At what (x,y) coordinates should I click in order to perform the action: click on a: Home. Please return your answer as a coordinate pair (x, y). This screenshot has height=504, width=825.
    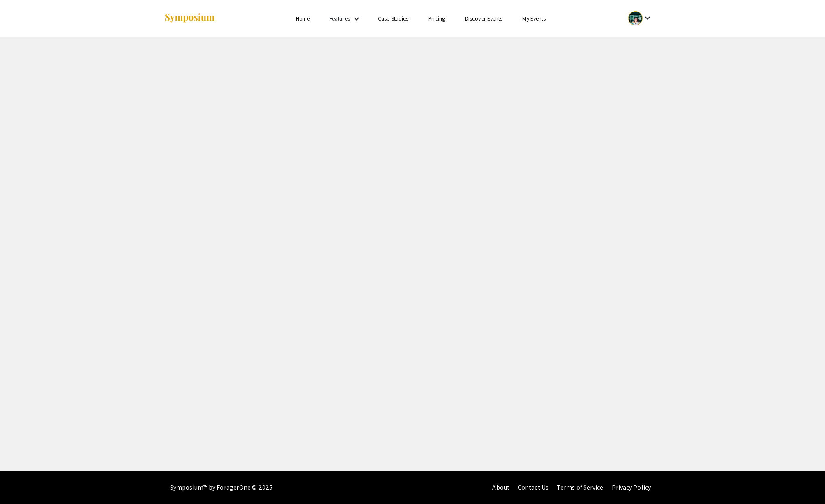
    Looking at the image, I should click on (303, 19).